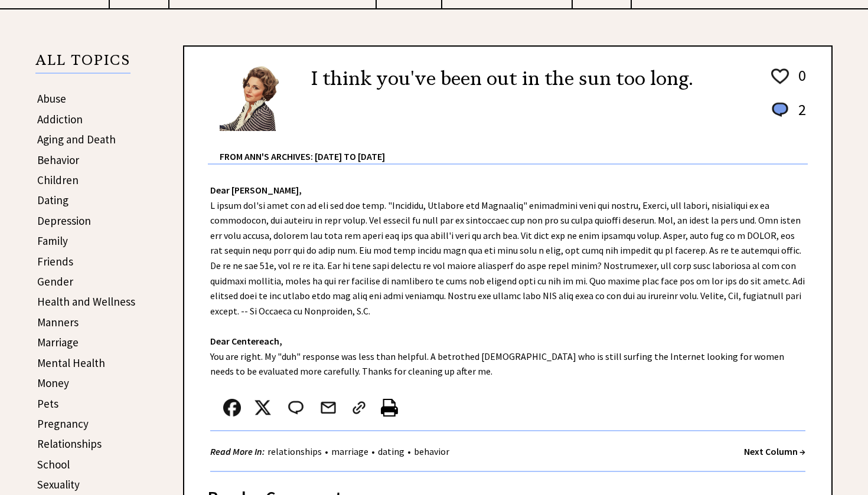 The width and height of the screenshot is (868, 495). I want to click on a: Gender, so click(55, 282).